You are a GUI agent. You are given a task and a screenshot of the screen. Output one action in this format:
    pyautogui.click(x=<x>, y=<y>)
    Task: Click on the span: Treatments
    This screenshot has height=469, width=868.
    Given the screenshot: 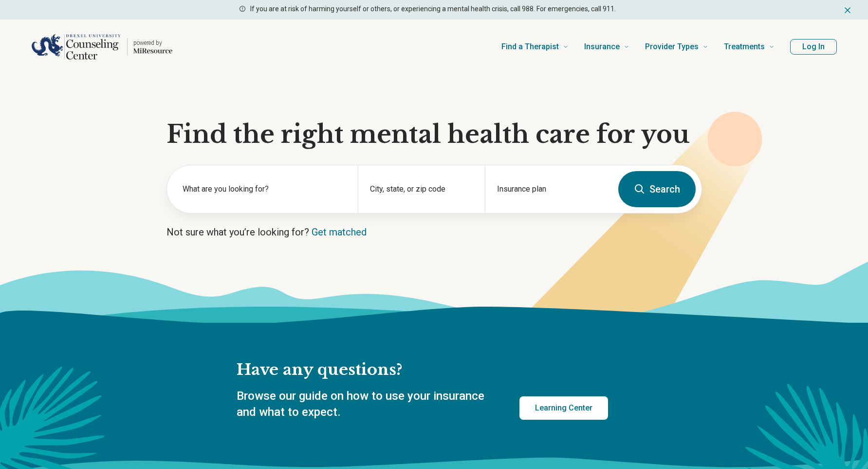 What is the action you would take?
    pyautogui.click(x=745, y=47)
    